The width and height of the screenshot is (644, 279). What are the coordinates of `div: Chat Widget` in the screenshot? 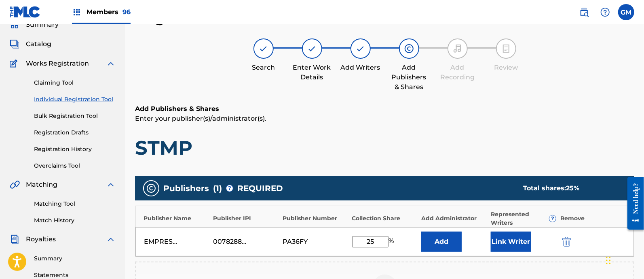 It's located at (624, 259).